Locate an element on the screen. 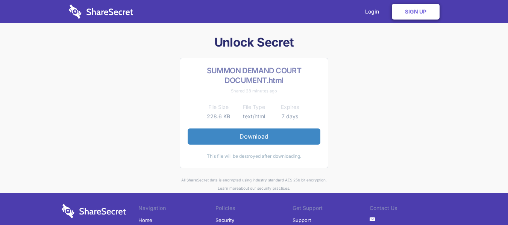 This screenshot has height=225, width=508. a: Learn more is located at coordinates (228, 189).